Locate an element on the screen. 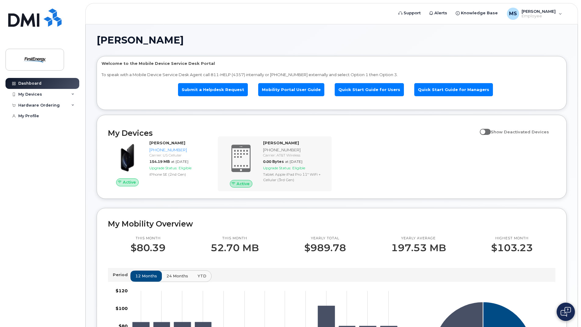 This screenshot has width=581, height=327. p: Yearly average is located at coordinates (419, 239).